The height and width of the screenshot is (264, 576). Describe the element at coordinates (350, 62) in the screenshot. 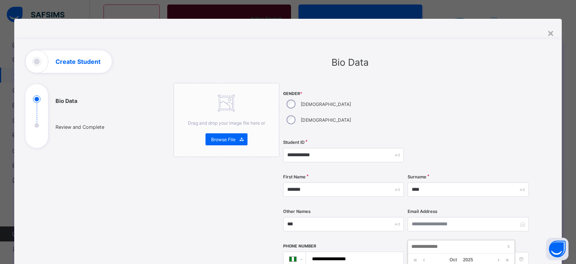

I see `span: Bio Data` at that location.